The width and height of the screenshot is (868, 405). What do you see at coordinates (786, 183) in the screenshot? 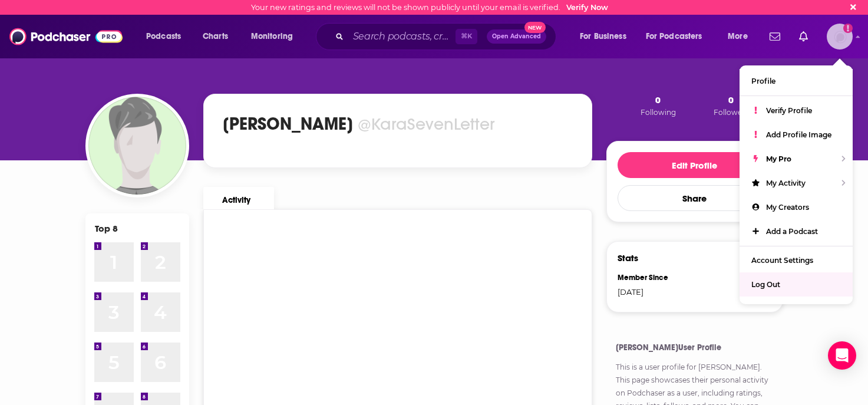
I see `span: My Activity` at bounding box center [786, 183].